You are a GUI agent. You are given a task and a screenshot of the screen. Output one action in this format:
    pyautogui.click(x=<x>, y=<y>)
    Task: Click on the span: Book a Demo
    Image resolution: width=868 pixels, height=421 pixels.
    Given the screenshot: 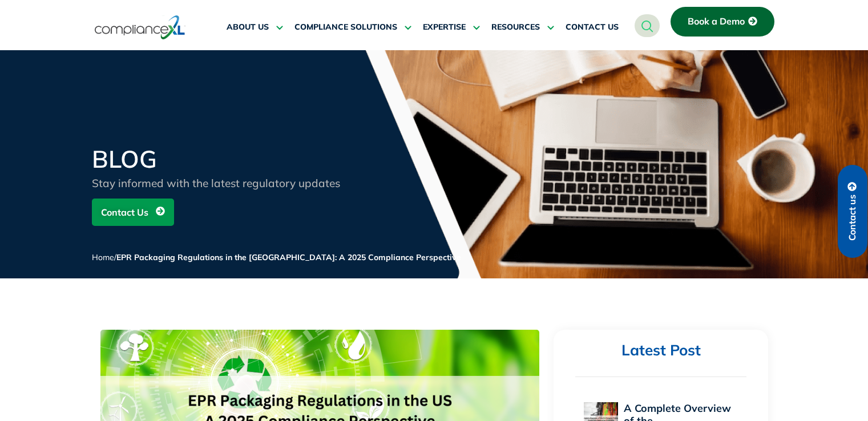 What is the action you would take?
    pyautogui.click(x=716, y=22)
    